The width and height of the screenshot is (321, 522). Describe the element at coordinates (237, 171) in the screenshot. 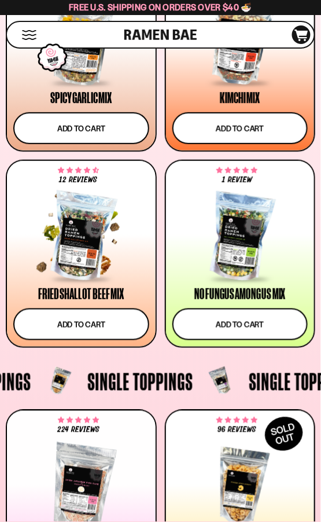

I see `span: 5.00 stars` at that location.